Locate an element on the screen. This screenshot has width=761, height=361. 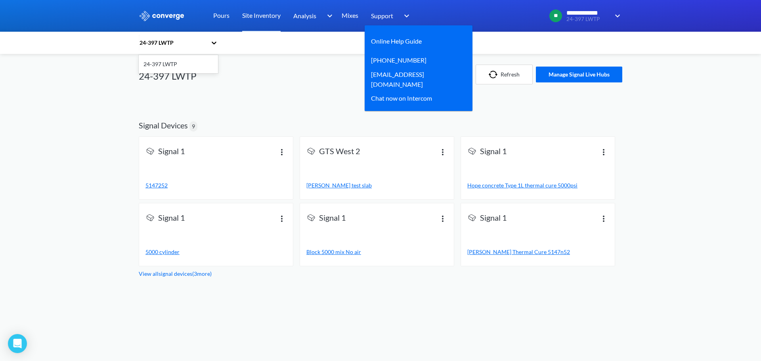
h2: Signal Devices is located at coordinates (163, 125).